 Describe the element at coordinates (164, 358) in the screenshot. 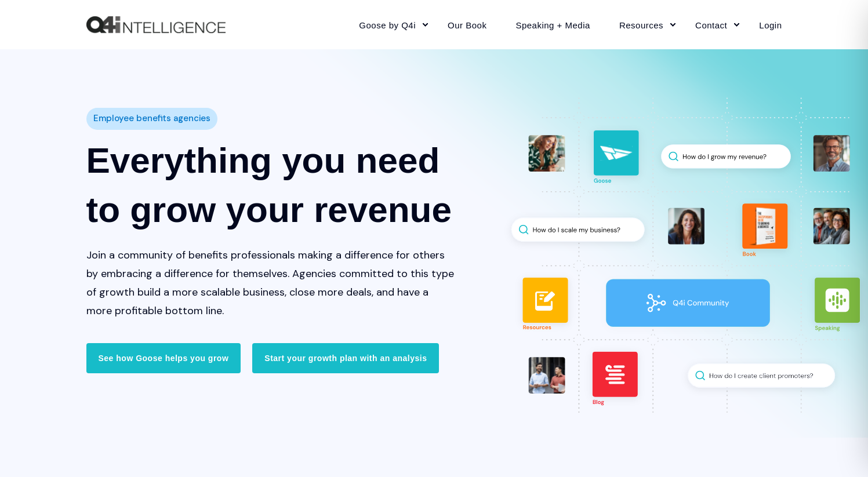

I see `a: See how Goose helps you grow` at that location.